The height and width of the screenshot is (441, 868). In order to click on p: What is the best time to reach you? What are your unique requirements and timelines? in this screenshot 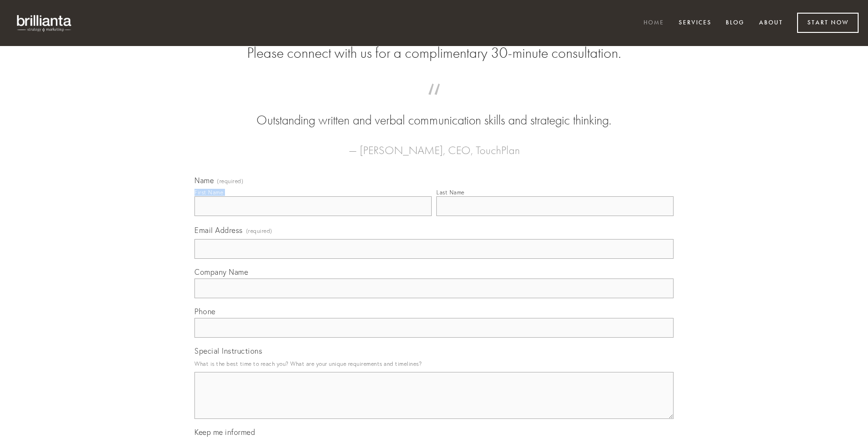, I will do `click(434, 364)`.